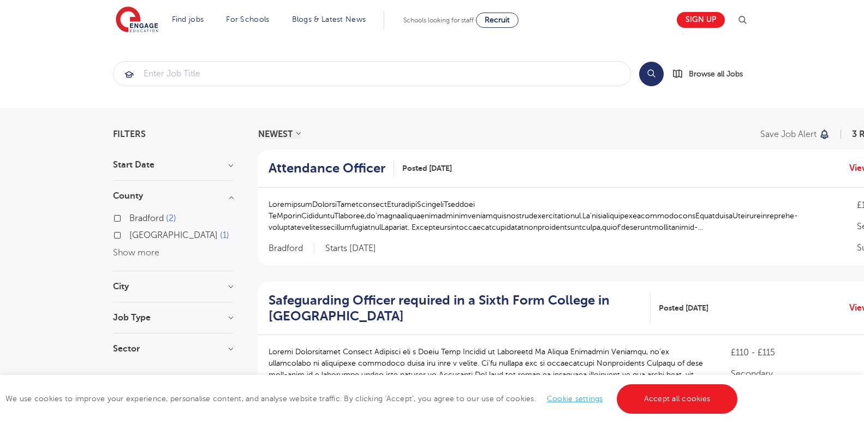  I want to click on span: 2, so click(171, 218).